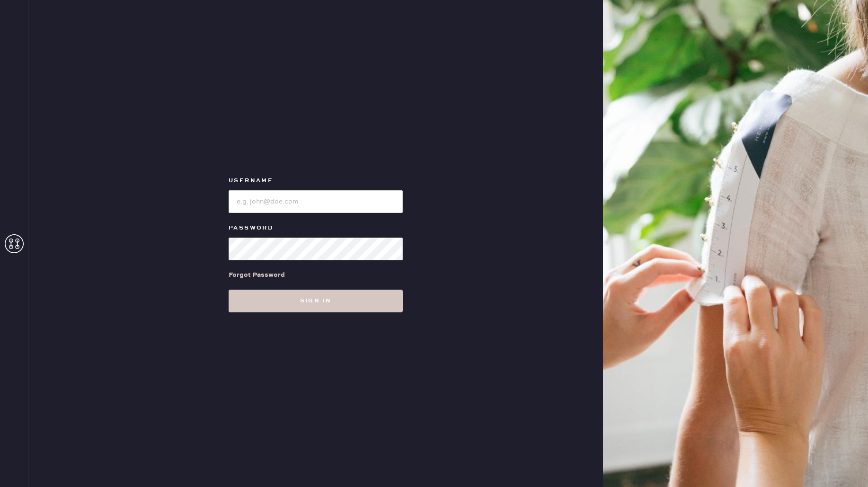  I want to click on a: Forgot Password, so click(257, 275).